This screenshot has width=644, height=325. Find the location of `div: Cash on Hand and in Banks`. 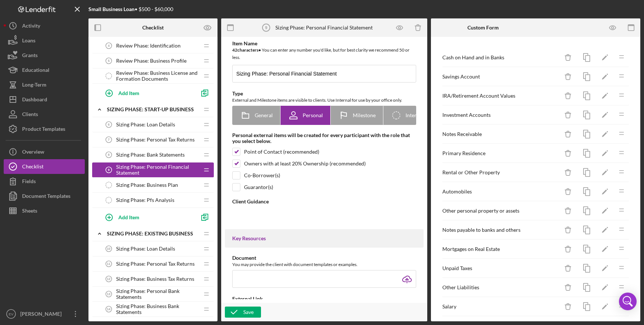

div: Cash on Hand and in Banks is located at coordinates (500, 57).